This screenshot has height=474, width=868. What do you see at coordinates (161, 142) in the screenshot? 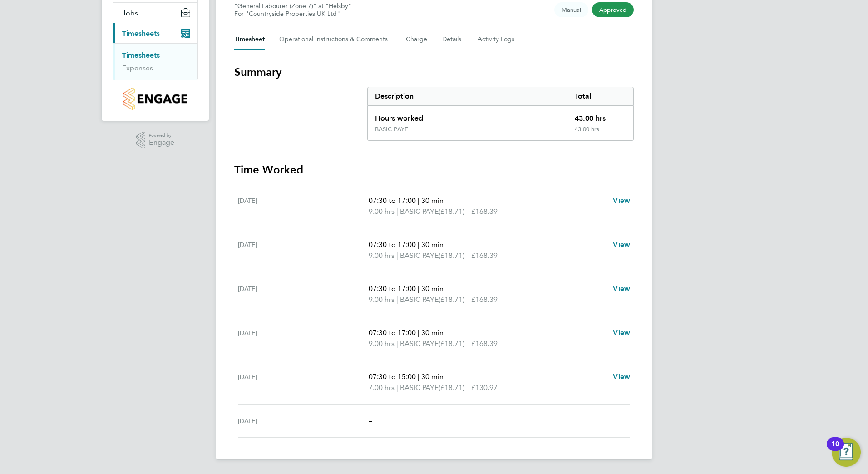
I see `span: Engage` at bounding box center [161, 142].